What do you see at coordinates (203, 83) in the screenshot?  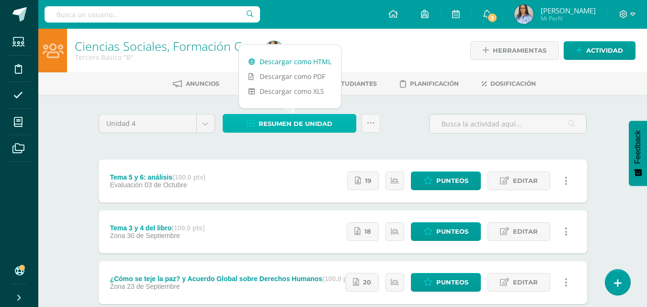 I see `span: Anuncios` at bounding box center [203, 83].